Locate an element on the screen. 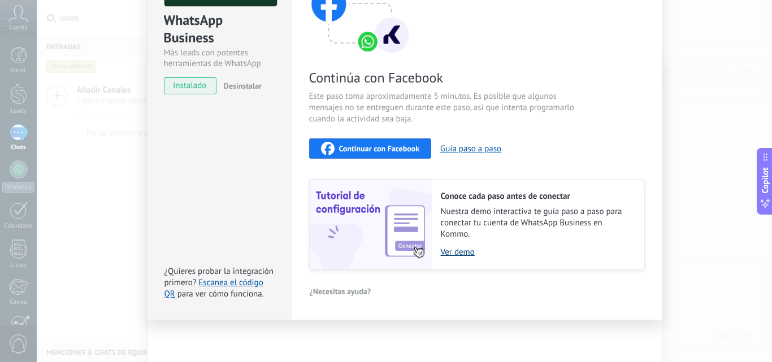 This screenshot has width=772, height=362. h2: Conoce cada paso antes de conectar is located at coordinates (537, 196).